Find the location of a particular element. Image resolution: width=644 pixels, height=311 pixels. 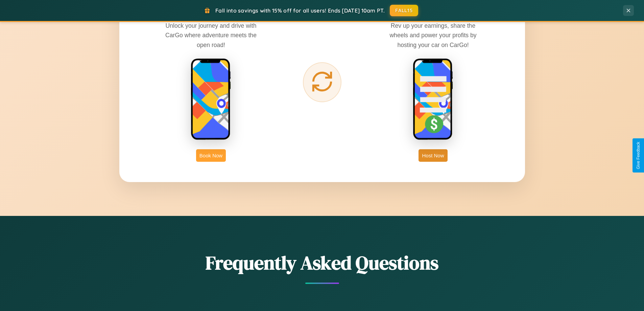

div: Give Feedback is located at coordinates (638, 156).